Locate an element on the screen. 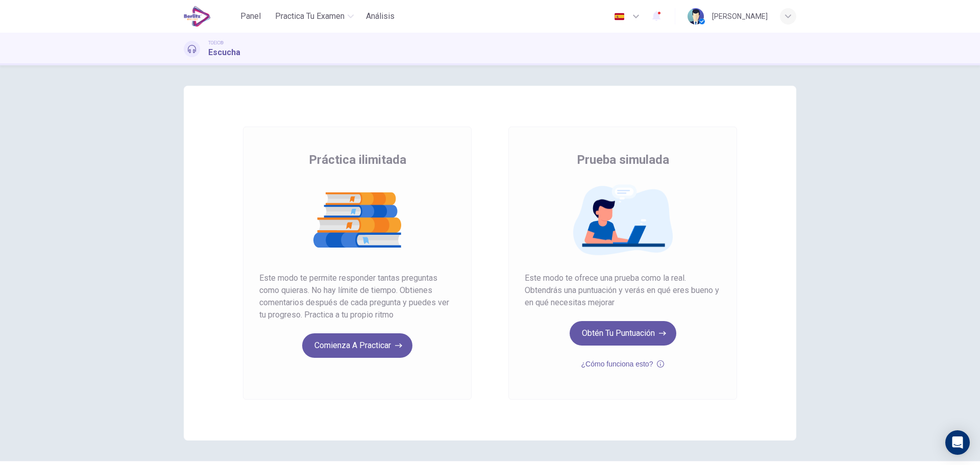 Image resolution: width=980 pixels, height=465 pixels. a: Análisis is located at coordinates (380, 16).